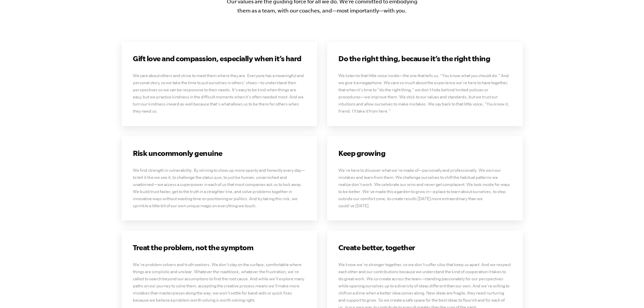 The image size is (644, 308). Describe the element at coordinates (219, 188) in the screenshot. I see `p: We find strength in vulnerability. By striving to show up more openly and honestly every day—to t...` at that location.